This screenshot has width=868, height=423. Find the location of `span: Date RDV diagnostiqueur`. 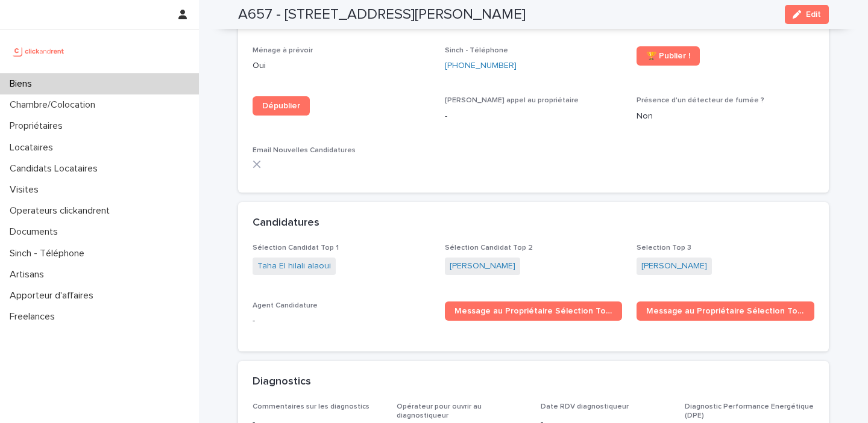

span: Date RDV diagnostiqueur is located at coordinates (584, 407).